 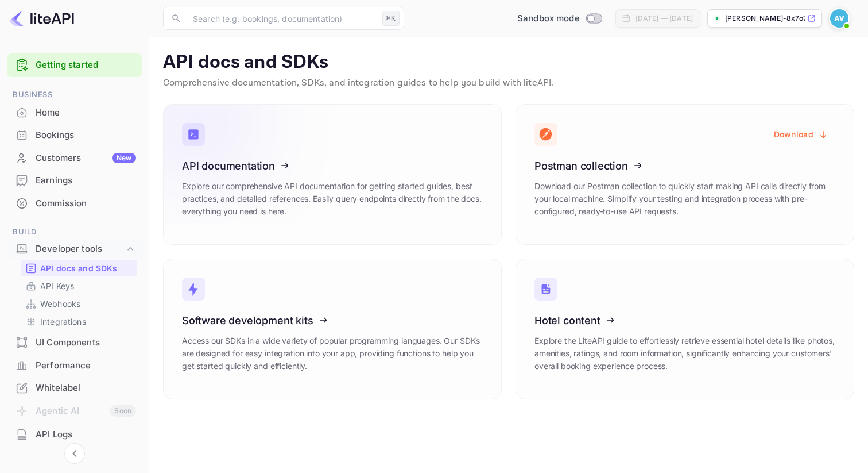 I want to click on img: Arturo Velazquez, so click(x=840, y=19).